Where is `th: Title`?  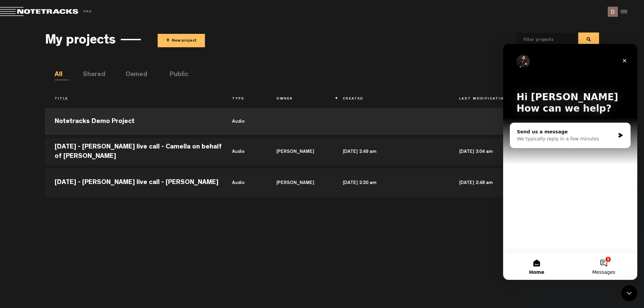 th: Title is located at coordinates (134, 99).